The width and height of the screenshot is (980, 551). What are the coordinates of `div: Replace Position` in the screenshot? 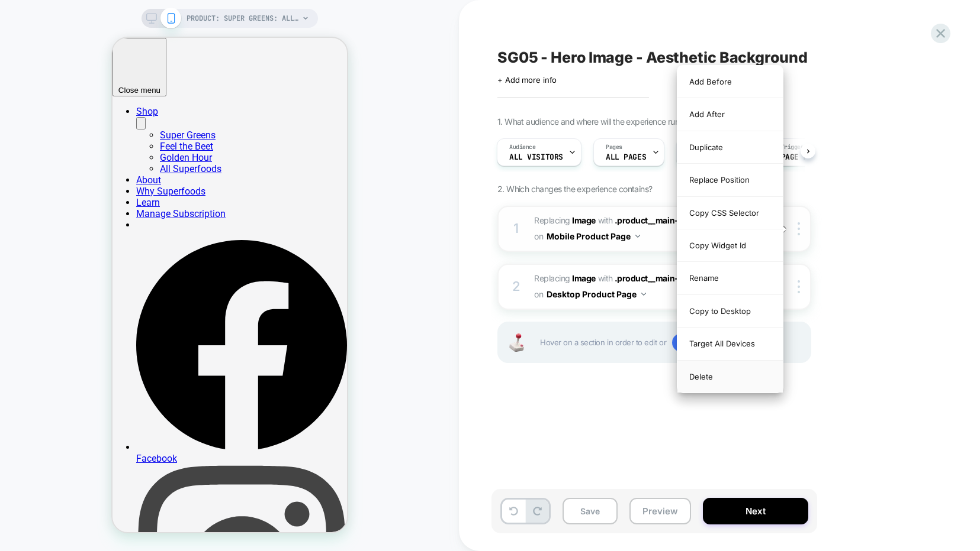 It's located at (730, 180).